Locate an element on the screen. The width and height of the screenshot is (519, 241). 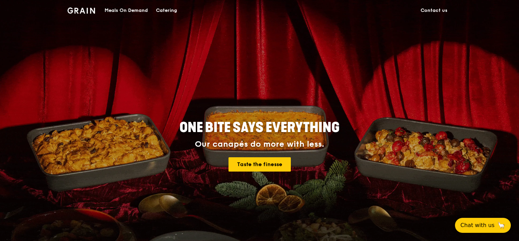
div: Catering is located at coordinates (167, 11).